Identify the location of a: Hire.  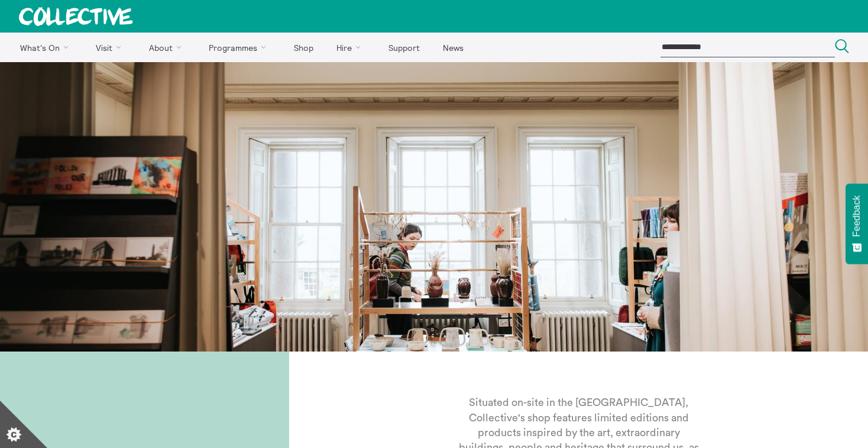
(351, 47).